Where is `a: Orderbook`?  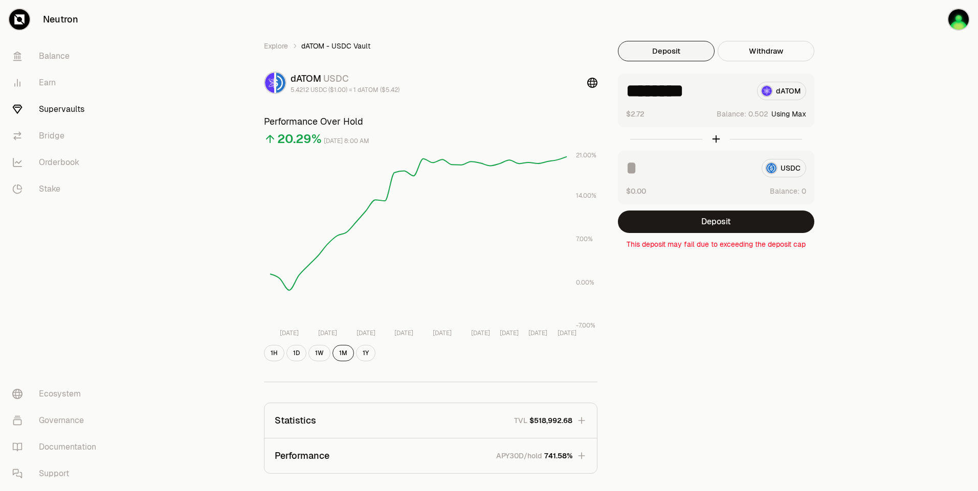
a: Orderbook is located at coordinates (57, 163).